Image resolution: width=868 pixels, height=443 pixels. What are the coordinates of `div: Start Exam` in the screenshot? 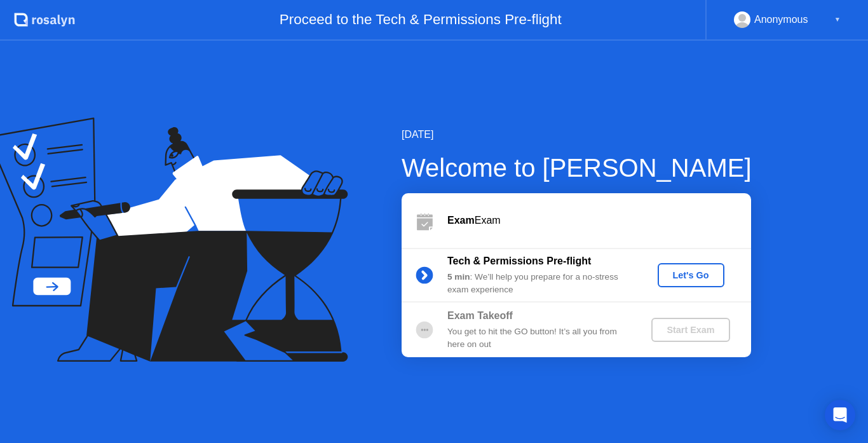 It's located at (690, 330).